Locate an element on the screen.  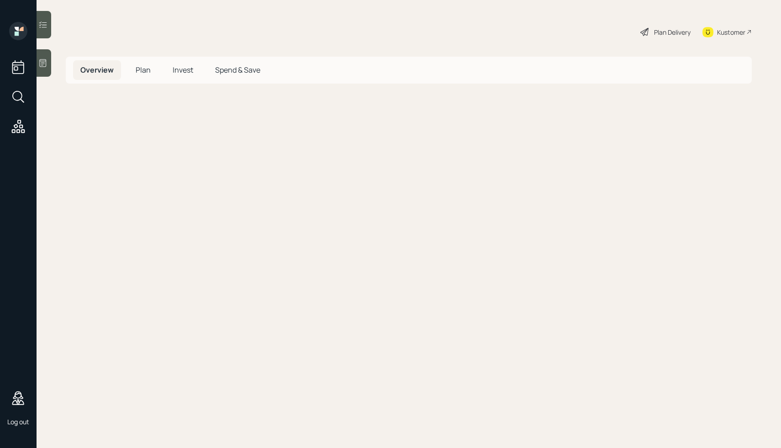
div: Kustomer is located at coordinates (732, 32).